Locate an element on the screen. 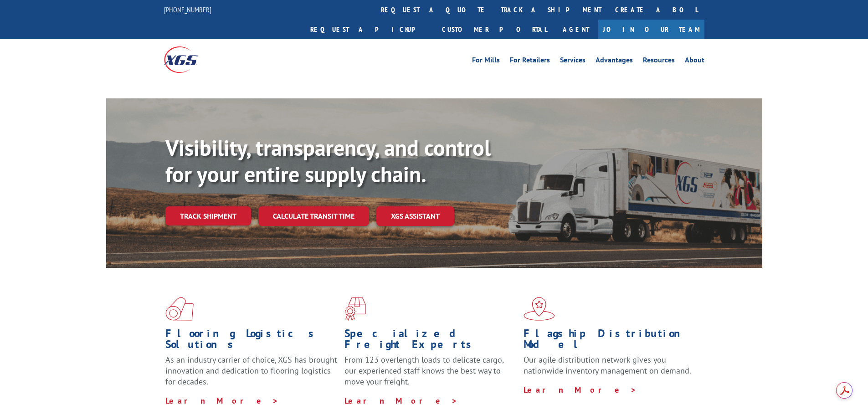 The width and height of the screenshot is (868, 415). a: About is located at coordinates (694, 61).